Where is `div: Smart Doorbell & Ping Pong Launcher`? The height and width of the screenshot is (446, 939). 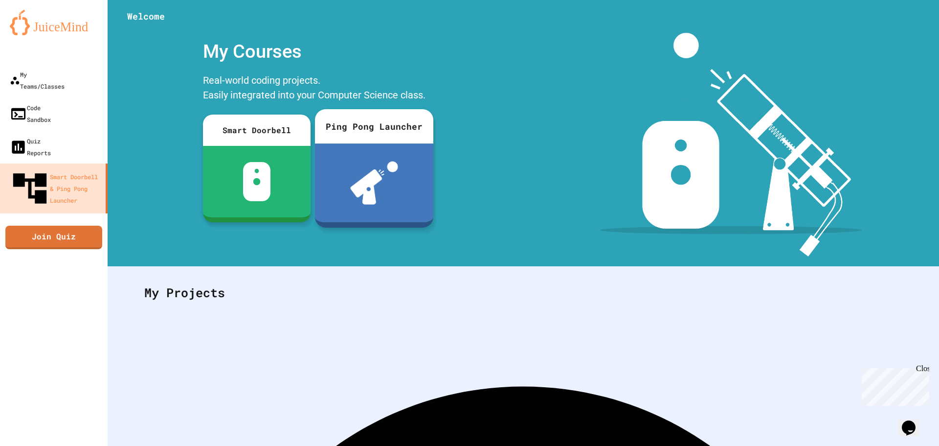
div: Smart Doorbell & Ping Pong Launcher is located at coordinates (56, 188).